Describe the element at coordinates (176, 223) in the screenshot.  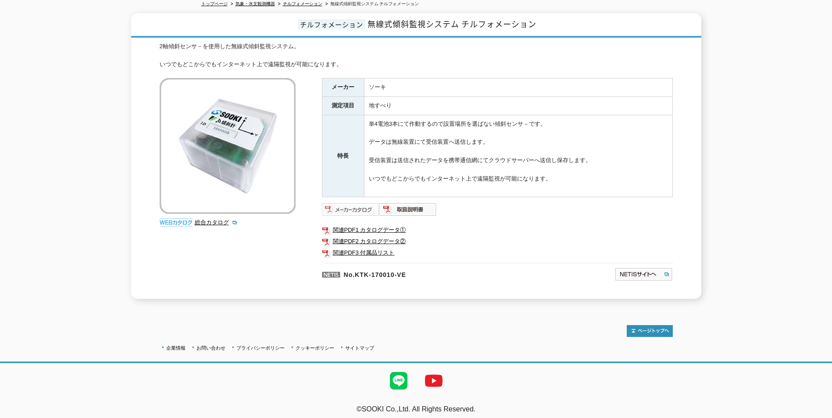
I see `img: webカタログ` at that location.